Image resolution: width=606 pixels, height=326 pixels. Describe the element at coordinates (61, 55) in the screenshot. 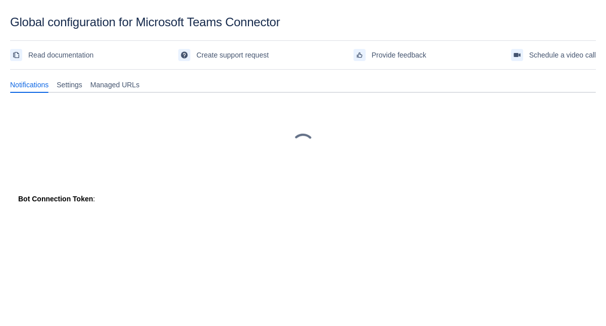

I see `span: Read documentation` at that location.